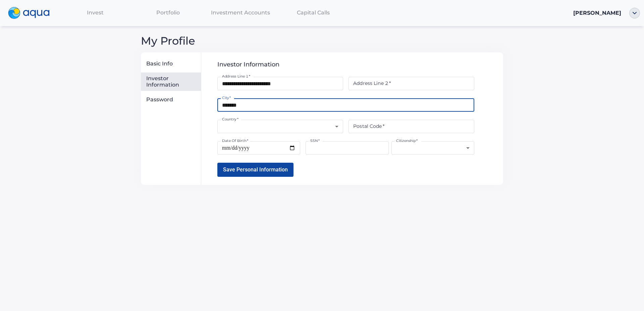 The image size is (644, 311). I want to click on span: Investment Accounts, so click(240, 13).